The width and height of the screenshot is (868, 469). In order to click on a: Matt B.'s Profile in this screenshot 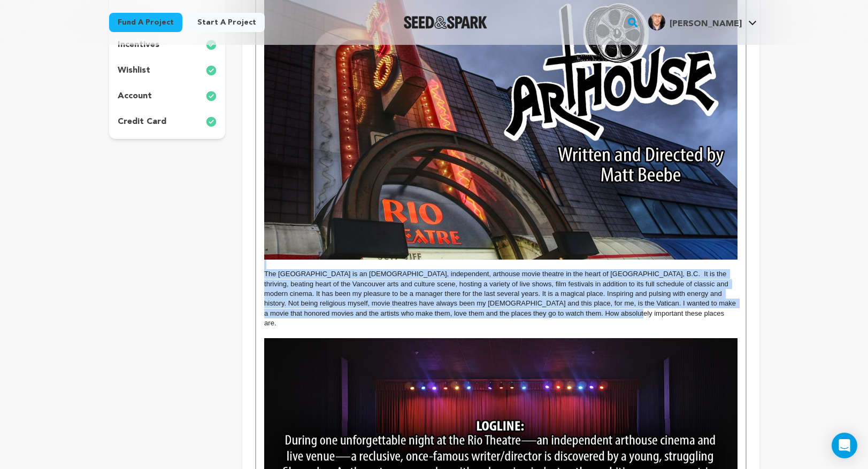, I will do `click(702, 21)`.